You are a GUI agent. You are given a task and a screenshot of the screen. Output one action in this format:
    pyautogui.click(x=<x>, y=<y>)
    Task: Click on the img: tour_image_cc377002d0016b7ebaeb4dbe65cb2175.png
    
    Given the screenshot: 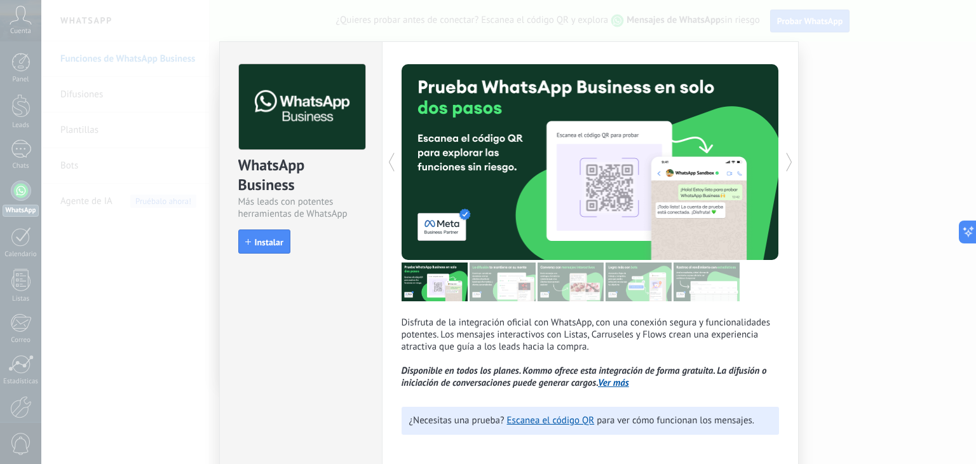 What is the action you would take?
    pyautogui.click(x=706, y=281)
    